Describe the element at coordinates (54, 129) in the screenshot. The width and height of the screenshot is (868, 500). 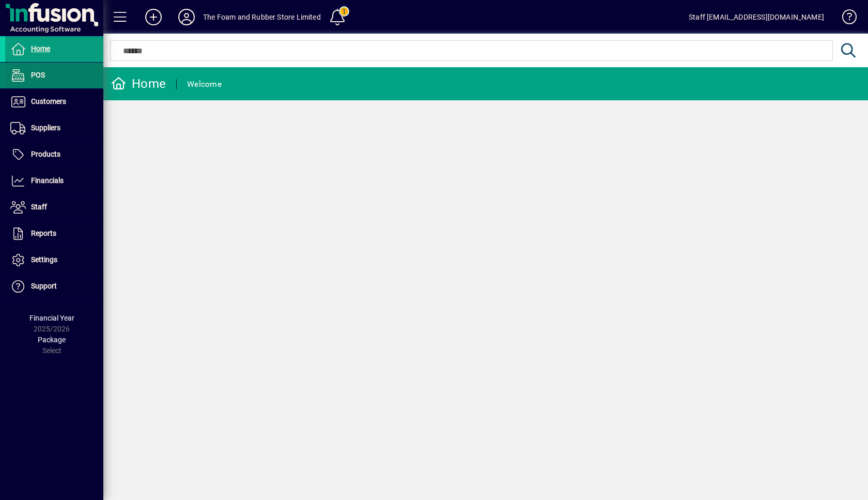
I see `a: Suppliers` at that location.